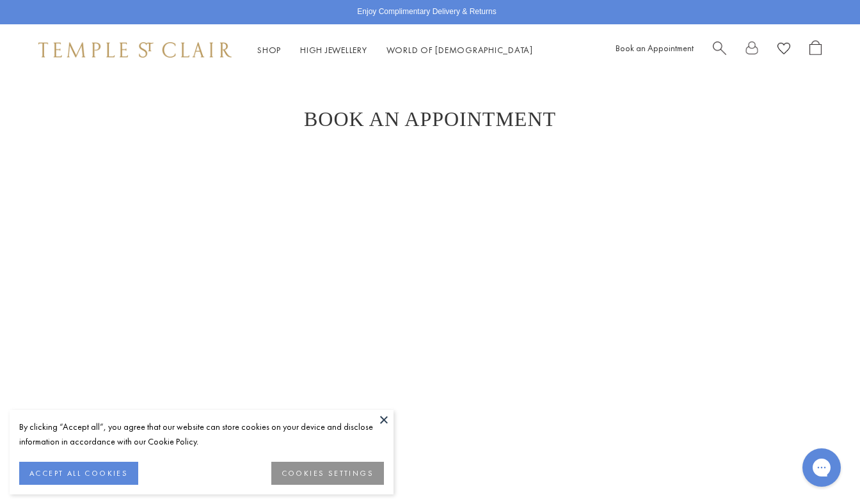 Image resolution: width=860 pixels, height=504 pixels. I want to click on button: ACCEPT ALL COOKIES, so click(78, 473).